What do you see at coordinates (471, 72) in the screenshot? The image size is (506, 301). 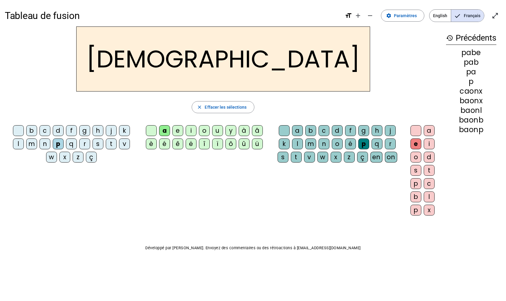 I see `div: pa` at bounding box center [471, 72].